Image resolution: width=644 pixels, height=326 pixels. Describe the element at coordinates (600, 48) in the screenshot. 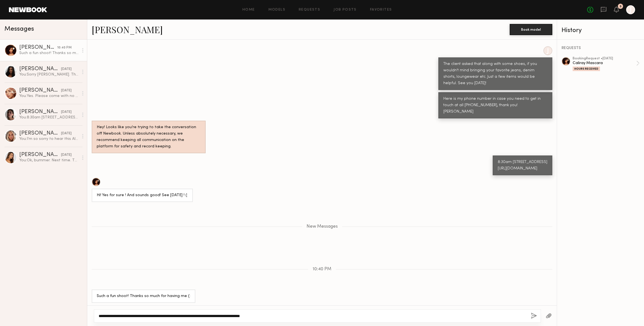

I see `div: REQUESTS` at that location.